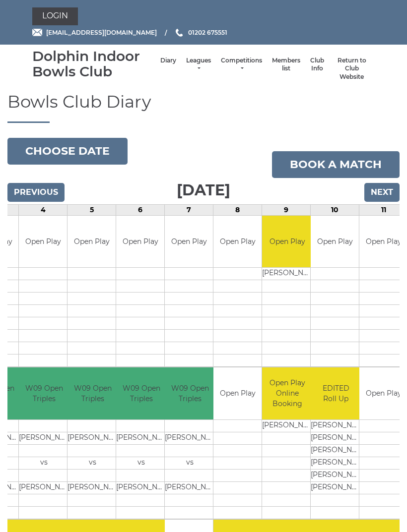 This screenshot has height=532, width=407. What do you see at coordinates (336, 393) in the screenshot?
I see `td: EDITED Roll Up` at bounding box center [336, 393].